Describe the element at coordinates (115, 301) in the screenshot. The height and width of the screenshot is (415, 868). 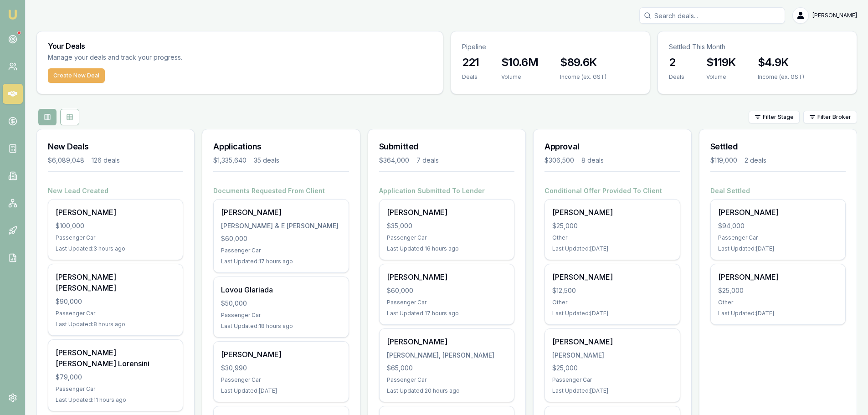
I see `div: $90,000` at that location.